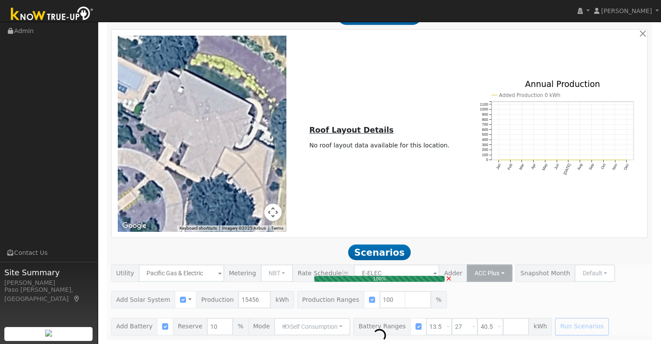  What do you see at coordinates (485, 139) in the screenshot?
I see `text: 400` at bounding box center [485, 139].